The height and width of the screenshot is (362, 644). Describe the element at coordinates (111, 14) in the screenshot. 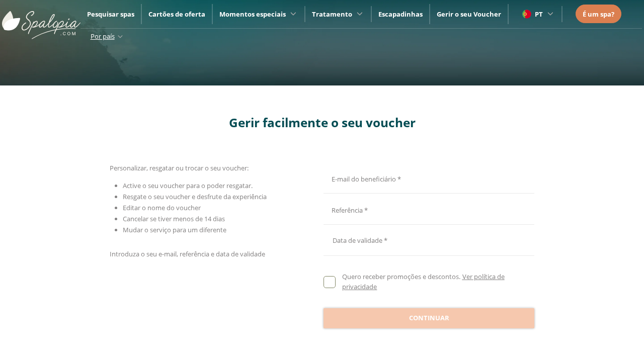

I see `a: Pesquisar spas` at that location.